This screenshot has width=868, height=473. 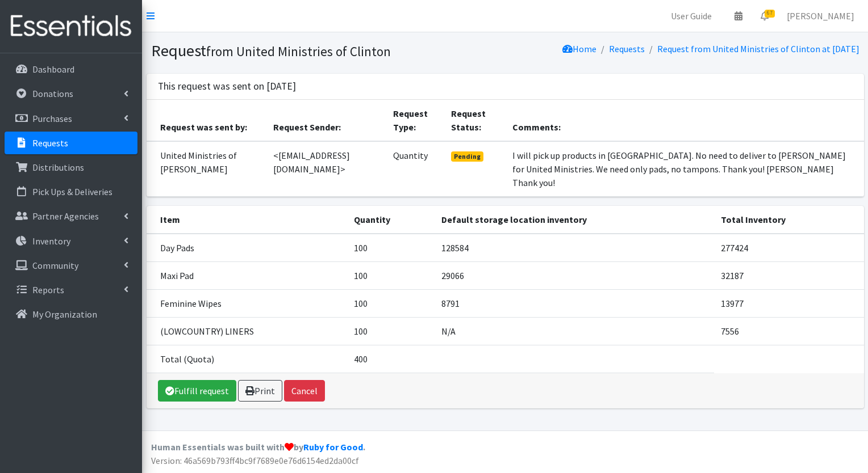 I want to click on p: Distributions, so click(x=58, y=167).